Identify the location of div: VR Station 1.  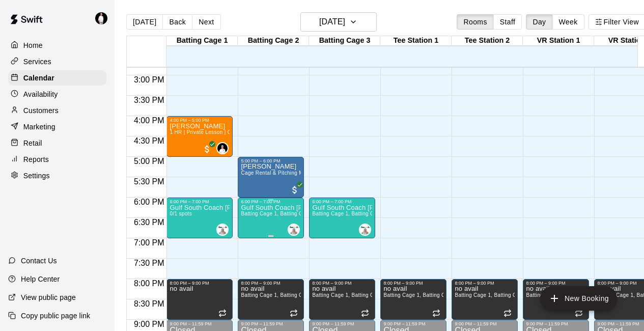
(558, 41).